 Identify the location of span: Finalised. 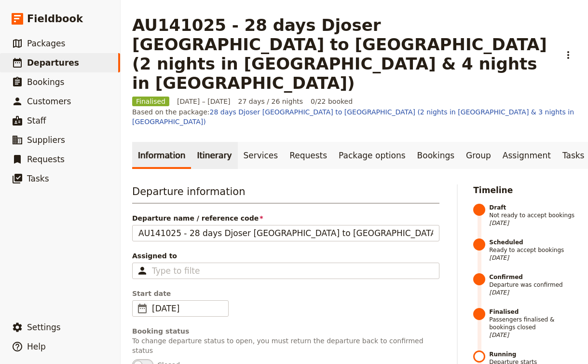
(151, 101).